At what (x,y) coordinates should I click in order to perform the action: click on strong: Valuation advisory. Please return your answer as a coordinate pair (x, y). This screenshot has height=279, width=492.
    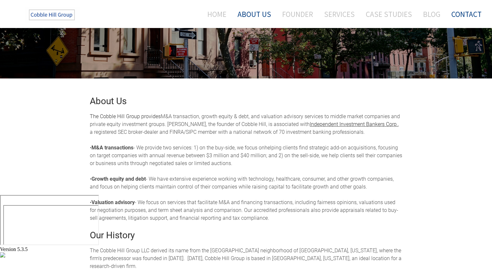
    Looking at the image, I should click on (113, 202).